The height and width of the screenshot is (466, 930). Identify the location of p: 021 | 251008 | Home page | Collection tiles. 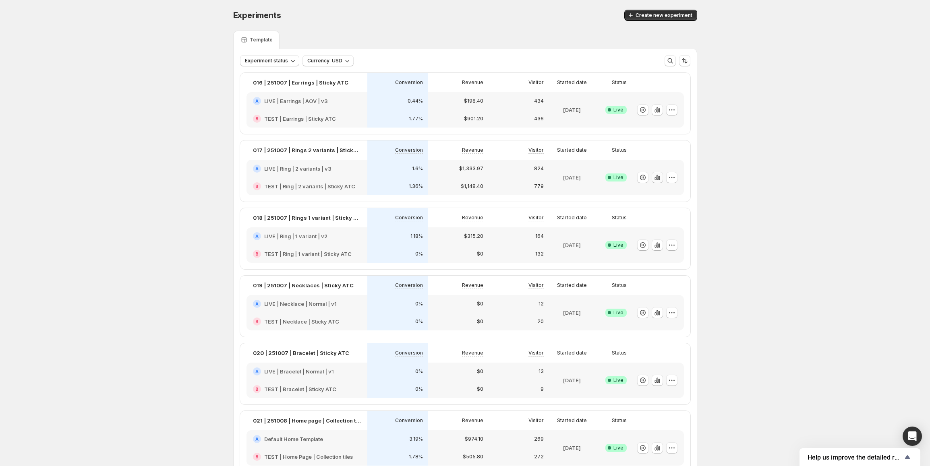
(307, 421).